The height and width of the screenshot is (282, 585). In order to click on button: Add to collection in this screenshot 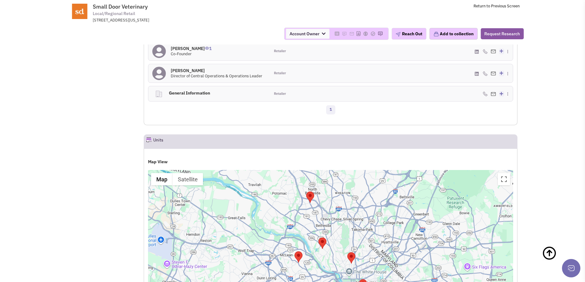, I will do `click(453, 34)`.